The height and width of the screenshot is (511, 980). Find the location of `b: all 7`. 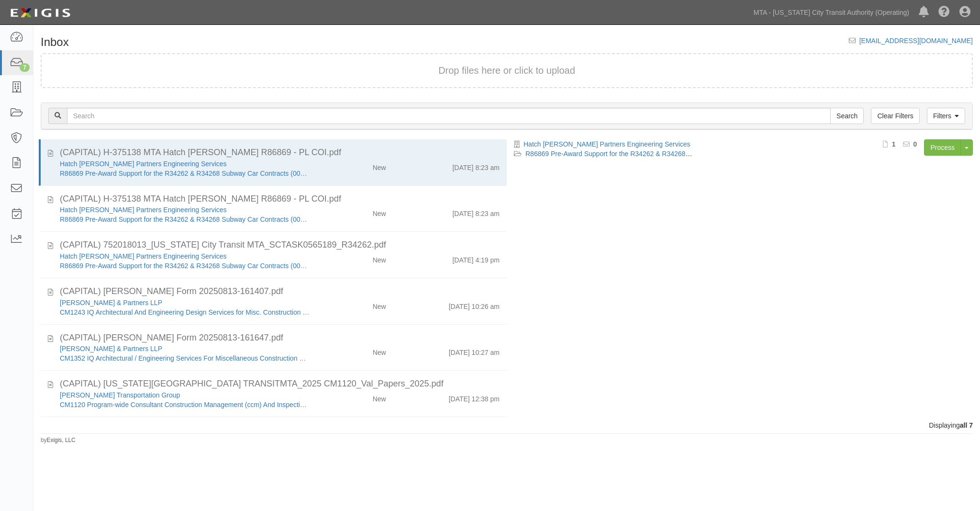

b: all 7 is located at coordinates (966, 425).